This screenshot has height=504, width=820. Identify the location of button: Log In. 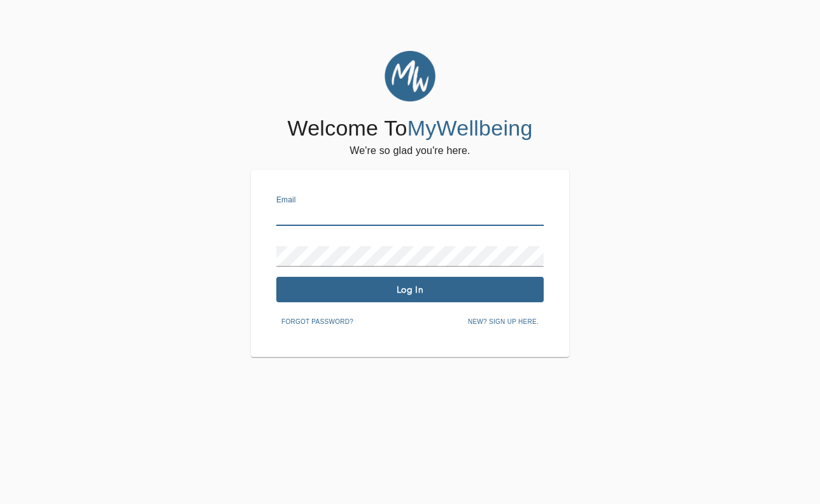
(410, 289).